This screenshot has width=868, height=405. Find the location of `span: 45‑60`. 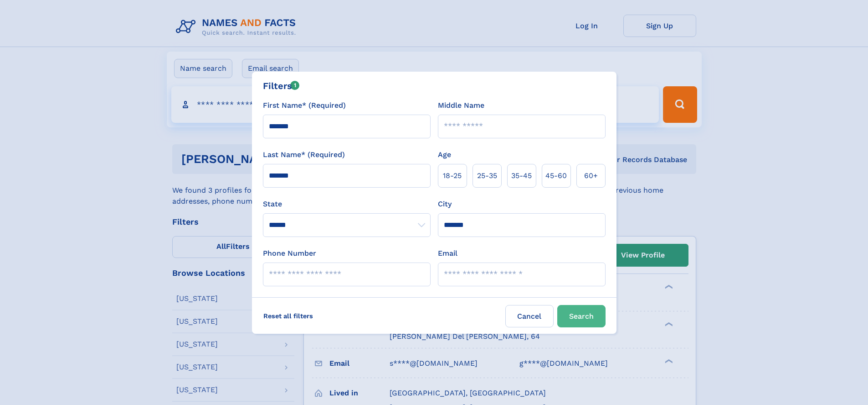

span: 45‑60 is located at coordinates (556, 176).